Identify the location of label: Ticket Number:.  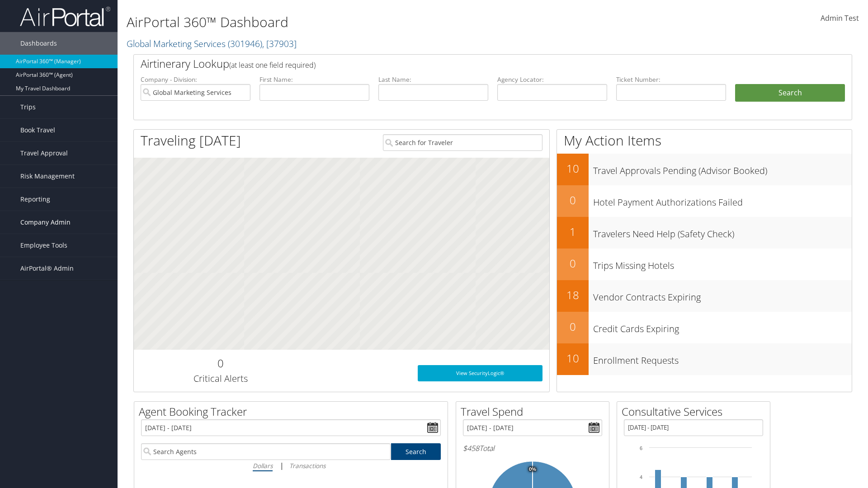
(671, 80).